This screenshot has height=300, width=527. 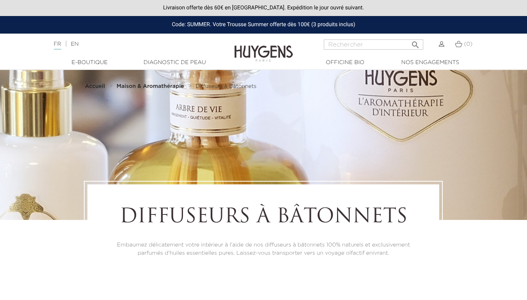 I want to click on a: FR, so click(x=57, y=45).